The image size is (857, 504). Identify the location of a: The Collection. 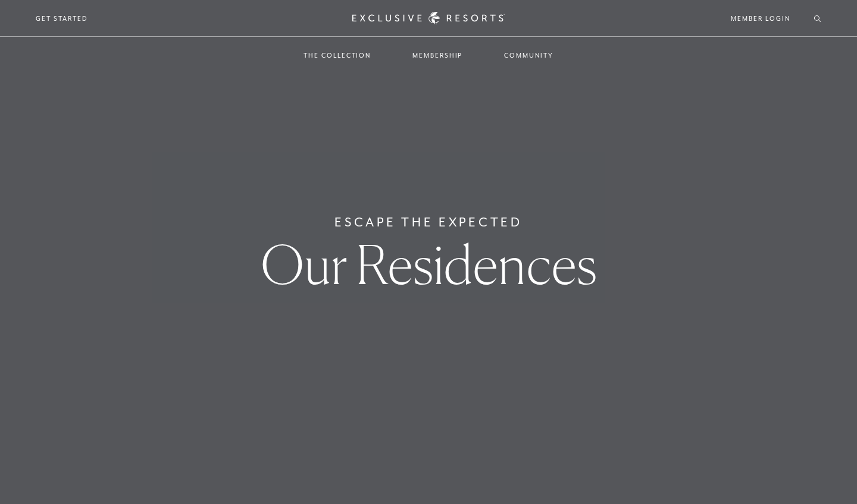
(337, 55).